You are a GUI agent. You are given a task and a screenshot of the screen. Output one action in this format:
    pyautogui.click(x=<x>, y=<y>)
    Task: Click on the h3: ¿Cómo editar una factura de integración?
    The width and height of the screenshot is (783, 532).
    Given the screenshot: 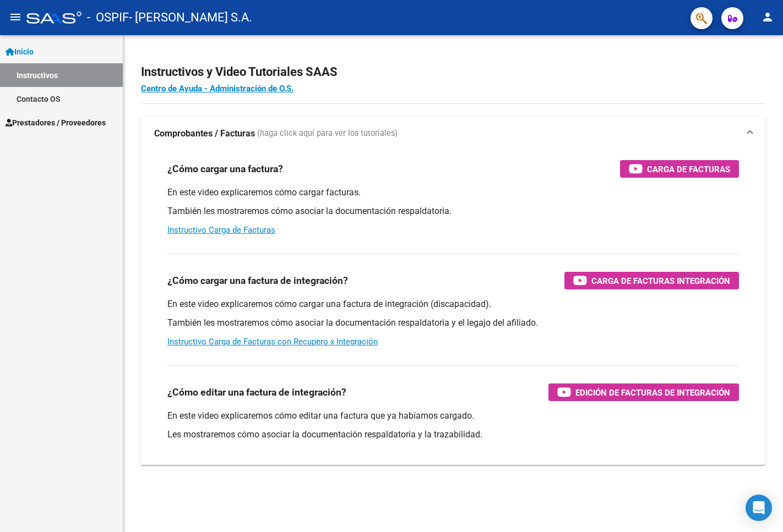 What is the action you would take?
    pyautogui.click(x=257, y=392)
    